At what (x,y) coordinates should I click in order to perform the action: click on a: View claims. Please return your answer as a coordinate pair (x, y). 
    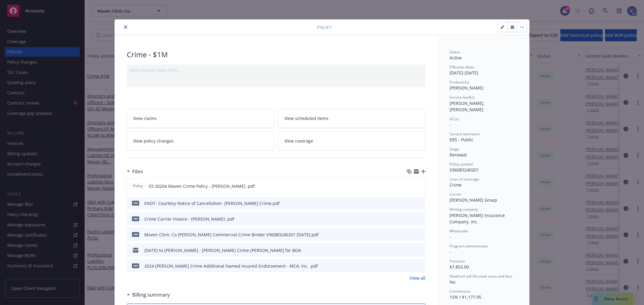
    Looking at the image, I should click on (201, 118).